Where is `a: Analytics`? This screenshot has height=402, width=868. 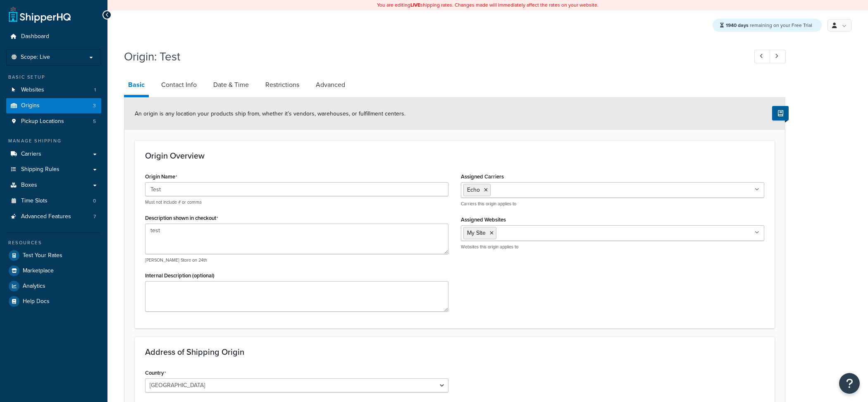 a: Analytics is located at coordinates (54, 286).